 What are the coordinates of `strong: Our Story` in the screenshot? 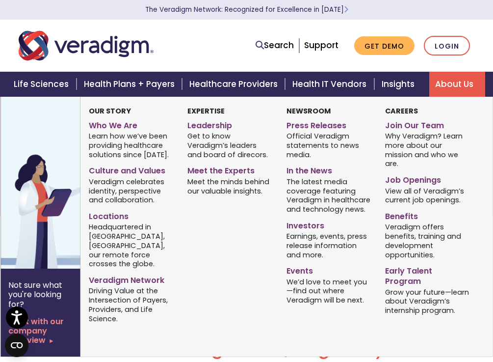 It's located at (110, 111).